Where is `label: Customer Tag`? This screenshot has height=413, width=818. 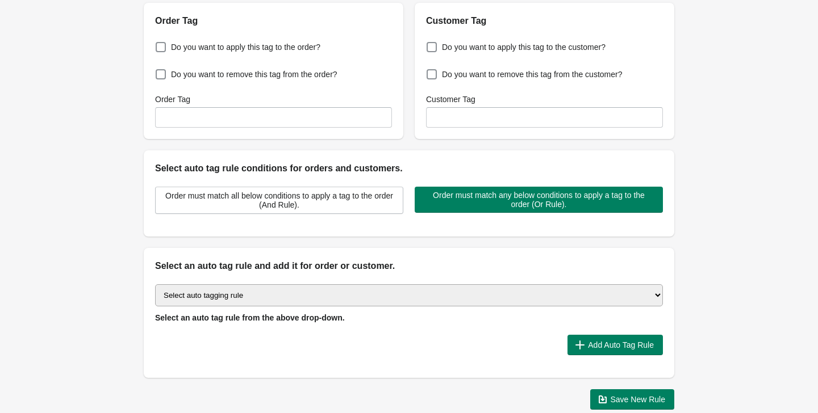 label: Customer Tag is located at coordinates (450, 99).